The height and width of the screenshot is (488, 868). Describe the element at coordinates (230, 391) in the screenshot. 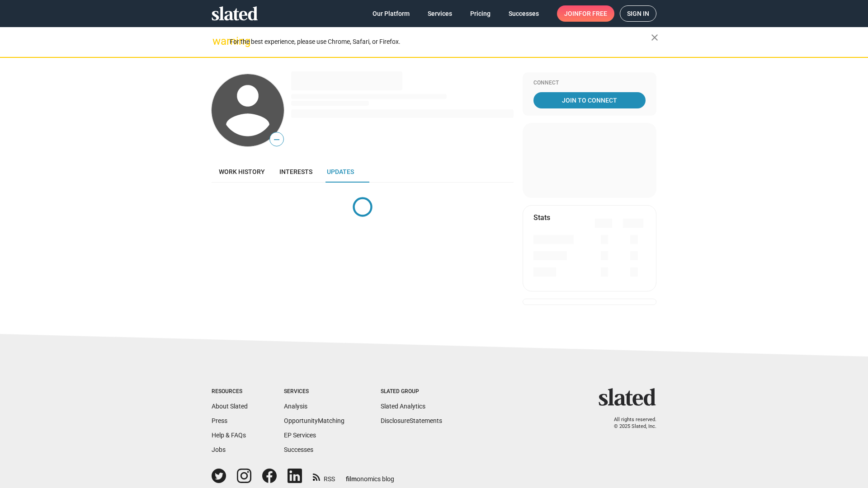

I see `div: Resources` at that location.